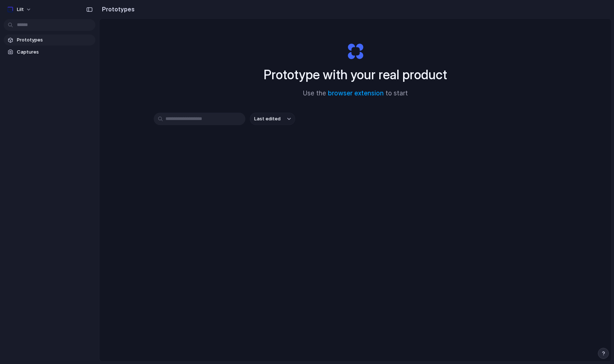 This screenshot has width=614, height=364. What do you see at coordinates (268, 119) in the screenshot?
I see `span: Last edited` at bounding box center [268, 119].